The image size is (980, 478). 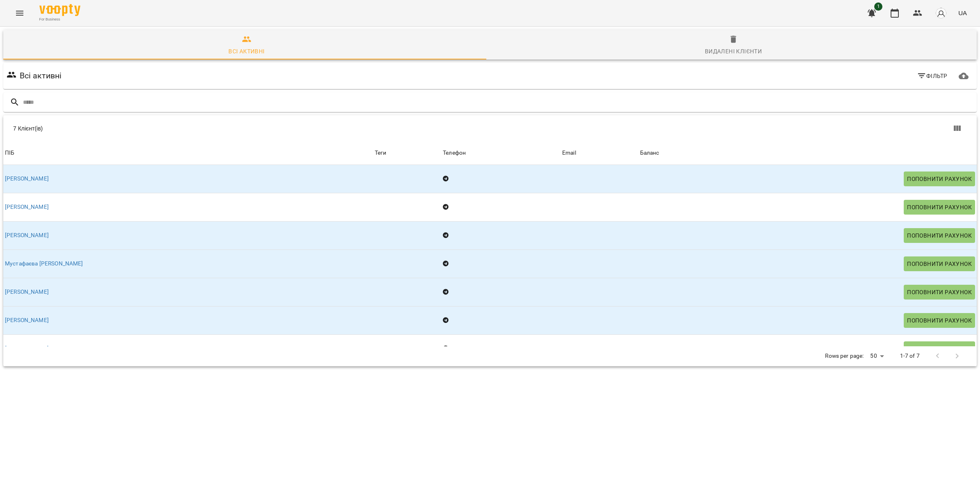 I want to click on h6: Всі активні, so click(x=41, y=76).